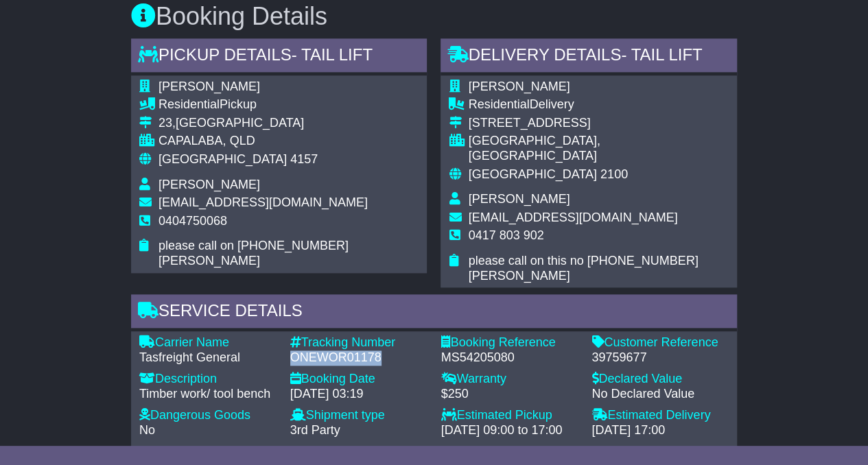  Describe the element at coordinates (659, 415) in the screenshot. I see `div: Estimated Delivery` at that location.